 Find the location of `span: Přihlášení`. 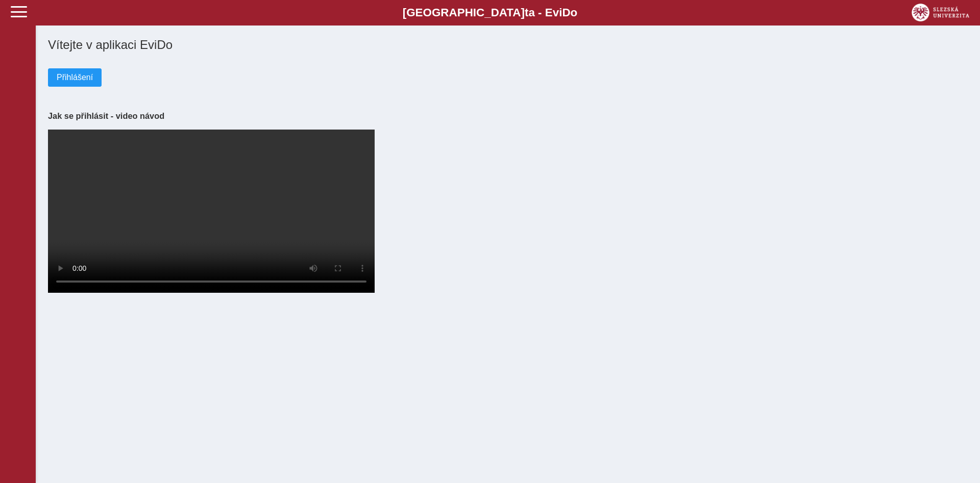

span: Přihlášení is located at coordinates (75, 78).